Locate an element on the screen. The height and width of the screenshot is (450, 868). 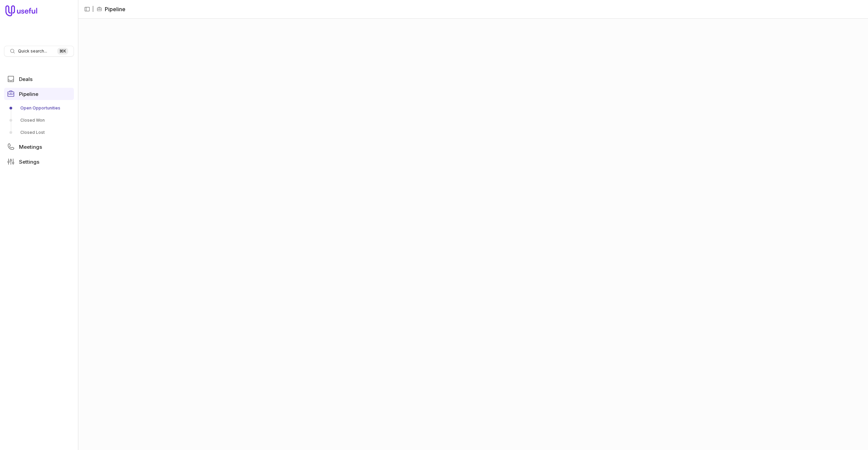
kbd: ⌘ K is located at coordinates (62, 51).